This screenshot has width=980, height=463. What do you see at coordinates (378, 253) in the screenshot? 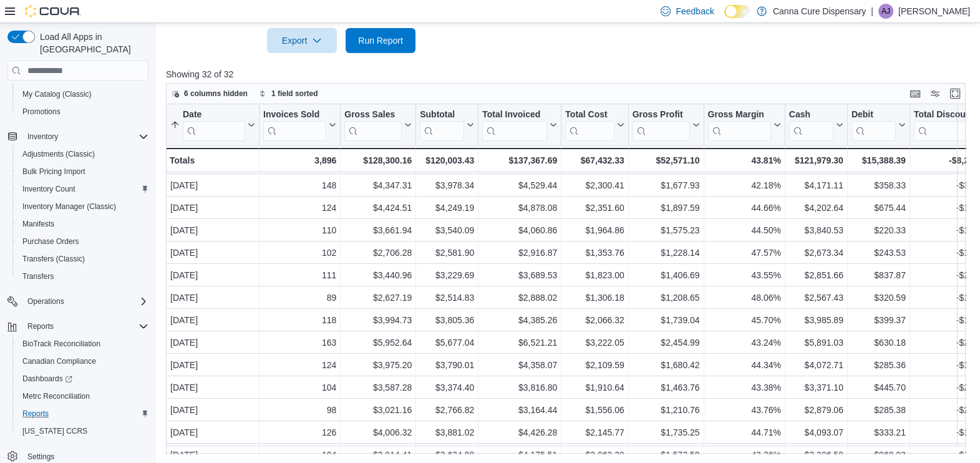
I see `div: $2,706.28` at bounding box center [378, 253].